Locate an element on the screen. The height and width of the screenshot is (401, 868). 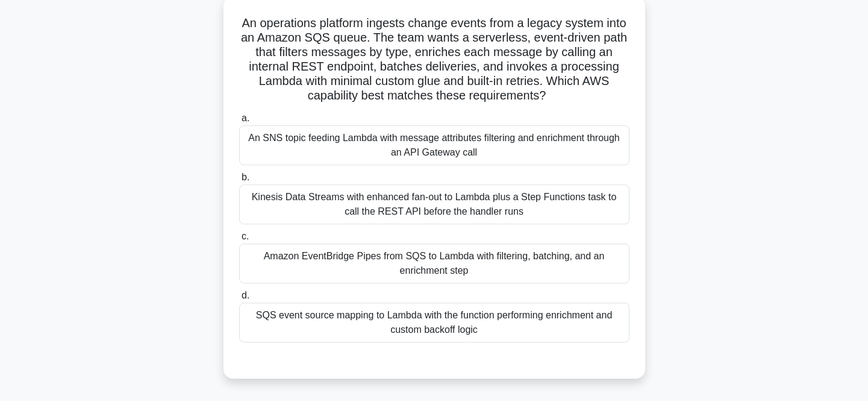
div: An SNS topic feeding Lambda with message attributes filtering and enrichment through an API Gatew... is located at coordinates (435, 145).